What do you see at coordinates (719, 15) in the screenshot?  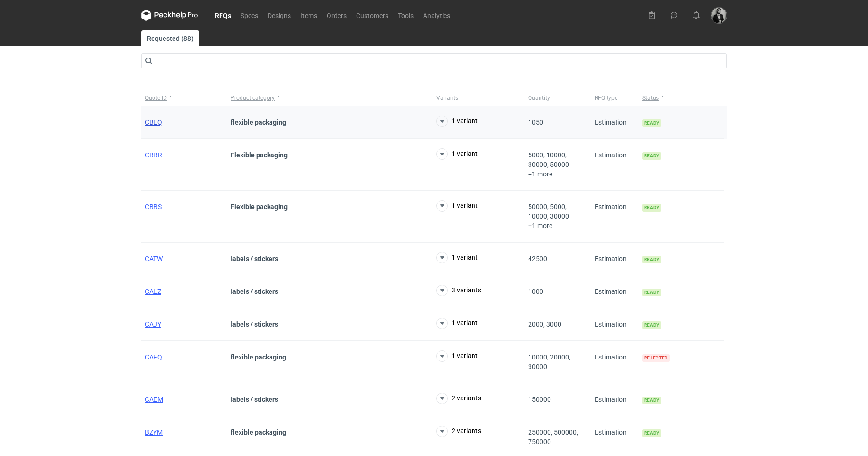 I see `div: Dragan Čivčić` at bounding box center [719, 15].